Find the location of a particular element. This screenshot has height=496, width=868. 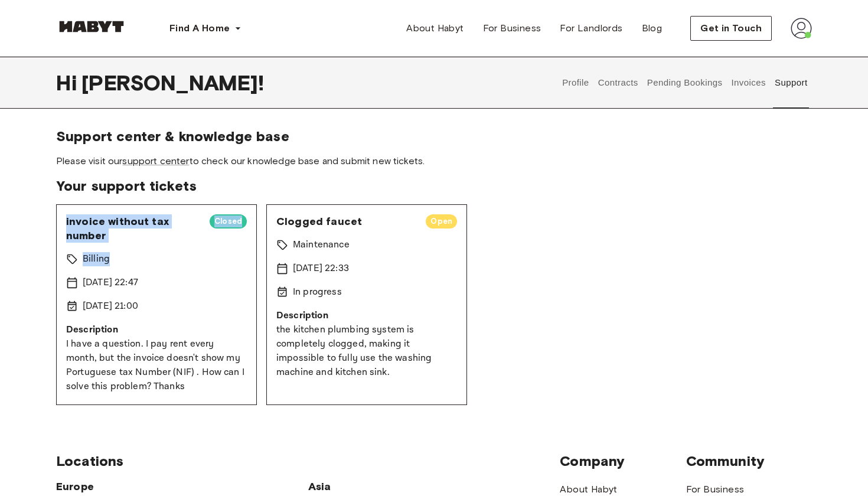

p: the kitchen plumbing system is completely clogged, making it impossible to fully use the washing ... is located at coordinates (367, 351).